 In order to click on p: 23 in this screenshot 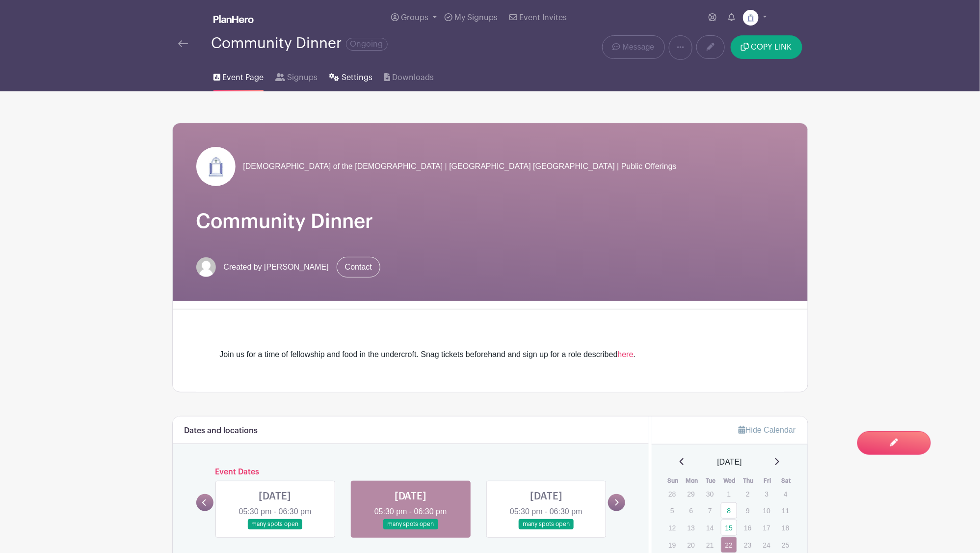, I will do `click(748, 544)`.